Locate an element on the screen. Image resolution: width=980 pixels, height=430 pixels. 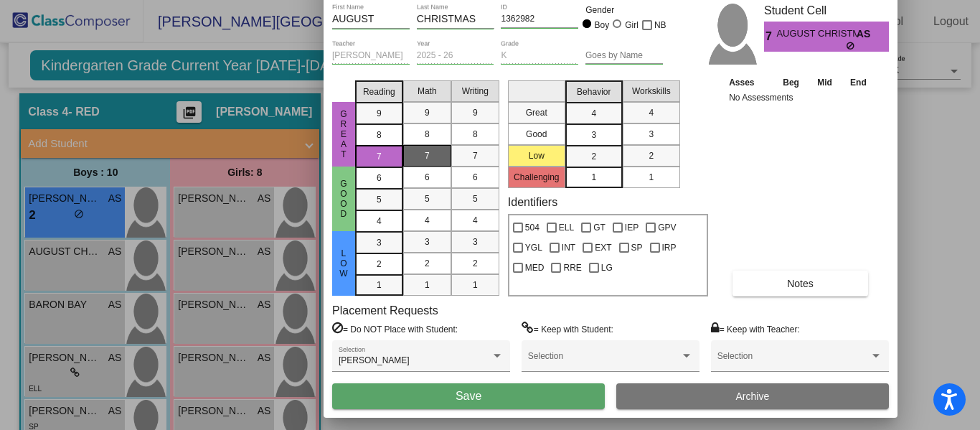
span: Workskills is located at coordinates (652, 91).